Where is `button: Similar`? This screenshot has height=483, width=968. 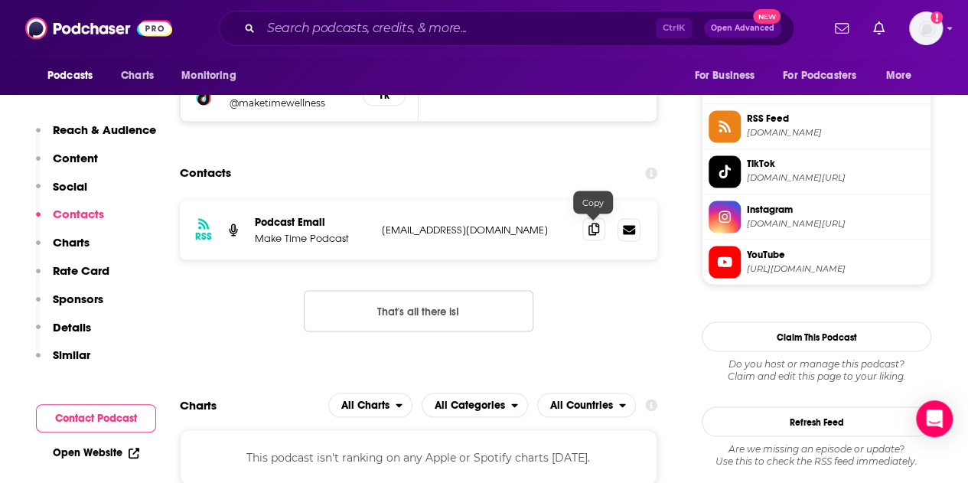
button: Similar is located at coordinates (63, 361).